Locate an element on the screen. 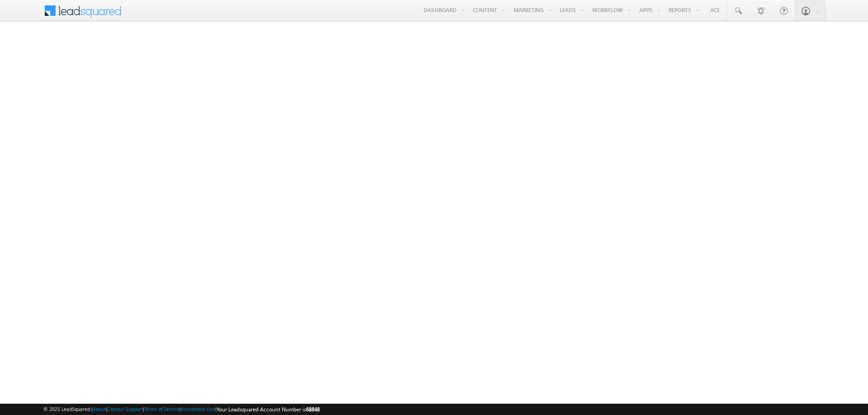  a: About is located at coordinates (99, 409).